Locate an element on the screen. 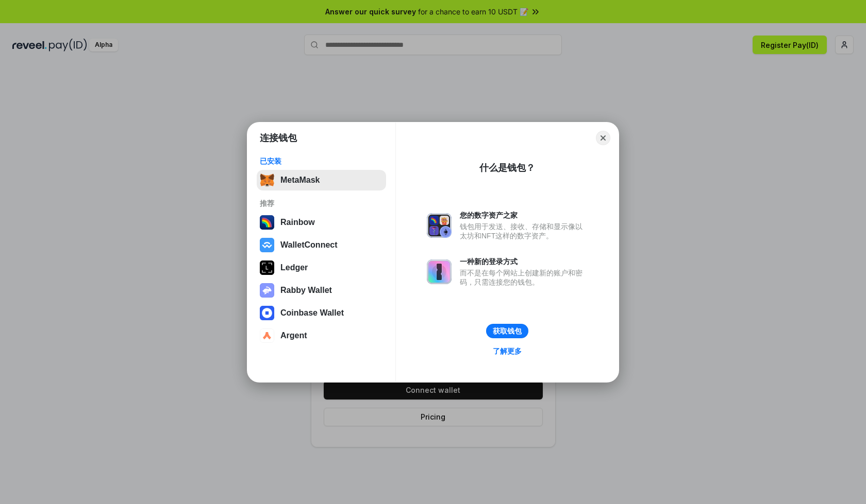 This screenshot has height=504, width=866. button: WalletConnect is located at coordinates (321, 245).